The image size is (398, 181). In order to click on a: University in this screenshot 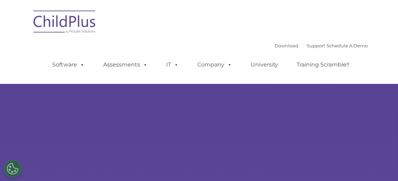, I will do `click(264, 65)`.